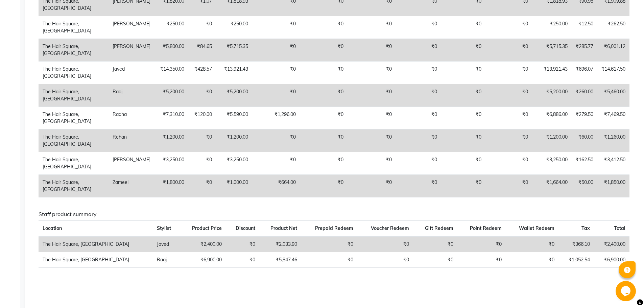  I want to click on td: ₹50.00, so click(584, 186).